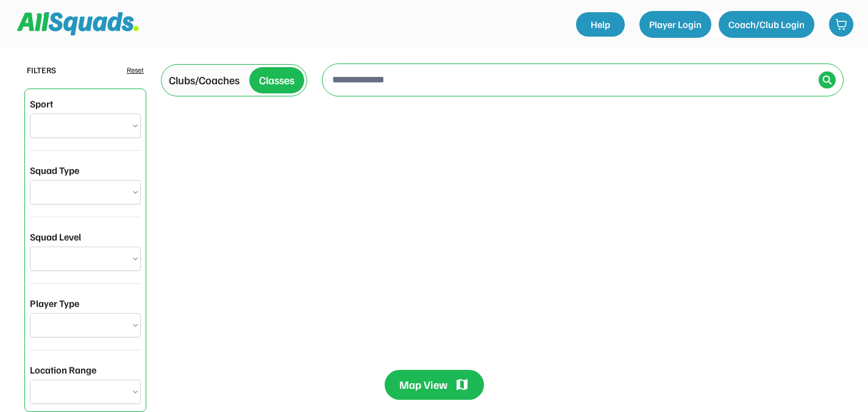  Describe the element at coordinates (204, 80) in the screenshot. I see `div: Clubs/Coaches` at that location.